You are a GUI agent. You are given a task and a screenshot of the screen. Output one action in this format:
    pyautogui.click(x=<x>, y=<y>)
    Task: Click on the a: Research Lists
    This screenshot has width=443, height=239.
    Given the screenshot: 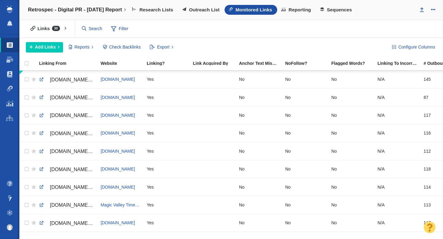 What is the action you would take?
    pyautogui.click(x=153, y=10)
    